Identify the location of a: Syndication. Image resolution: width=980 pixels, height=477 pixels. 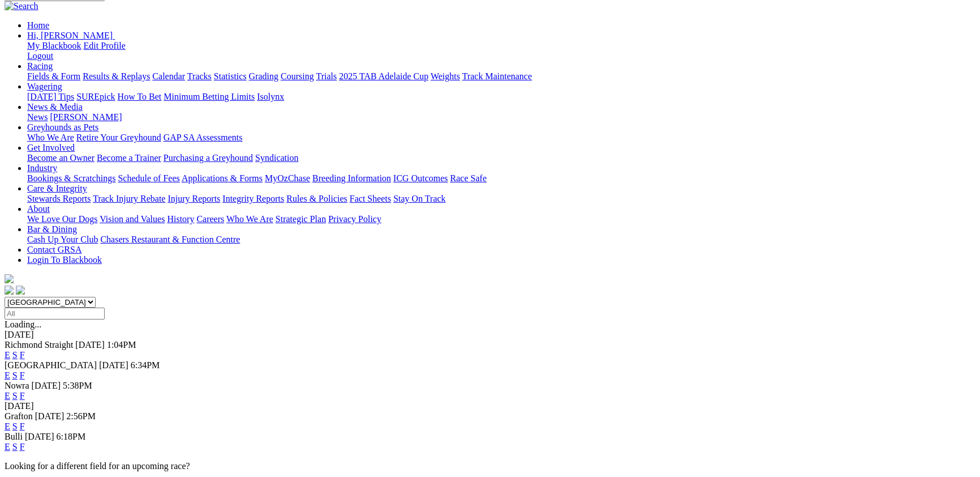
(277, 157).